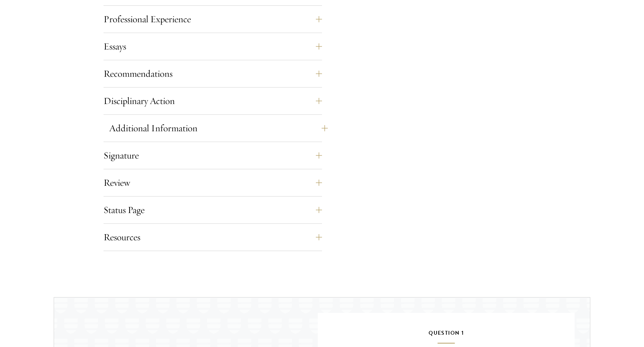  I want to click on h5: Question 1, so click(446, 336).